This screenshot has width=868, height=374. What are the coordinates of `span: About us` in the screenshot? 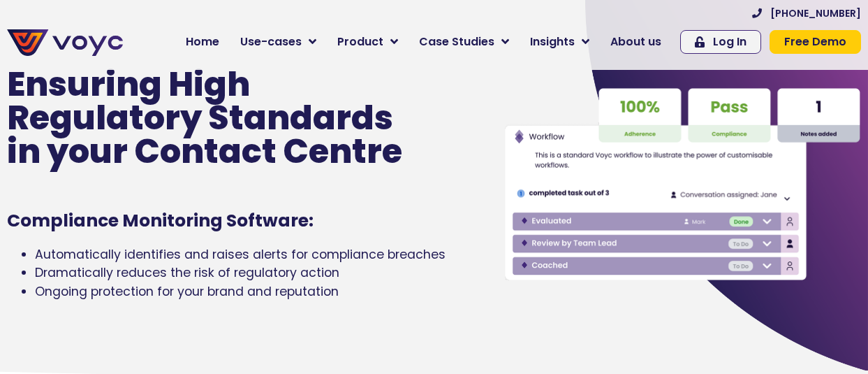 It's located at (636, 42).